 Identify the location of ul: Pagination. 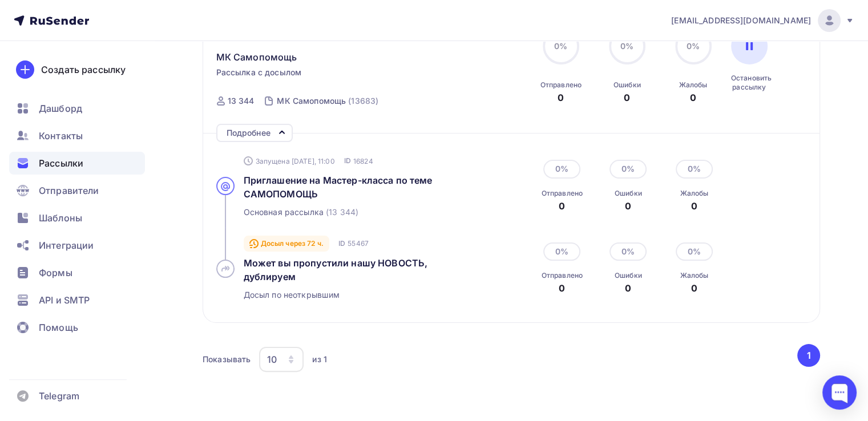
(808, 355).